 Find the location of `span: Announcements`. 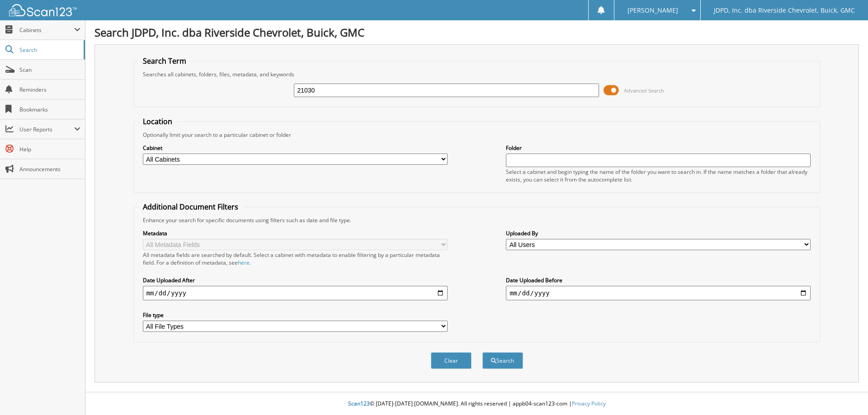

span: Announcements is located at coordinates (50, 169).